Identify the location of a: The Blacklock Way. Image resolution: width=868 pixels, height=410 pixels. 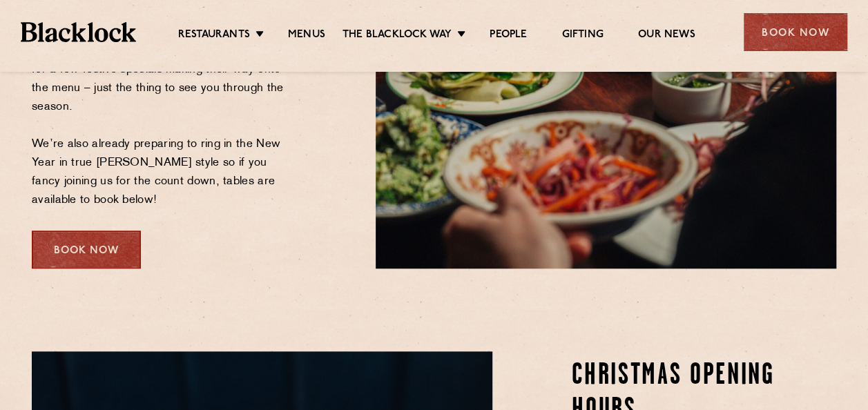
(397, 36).